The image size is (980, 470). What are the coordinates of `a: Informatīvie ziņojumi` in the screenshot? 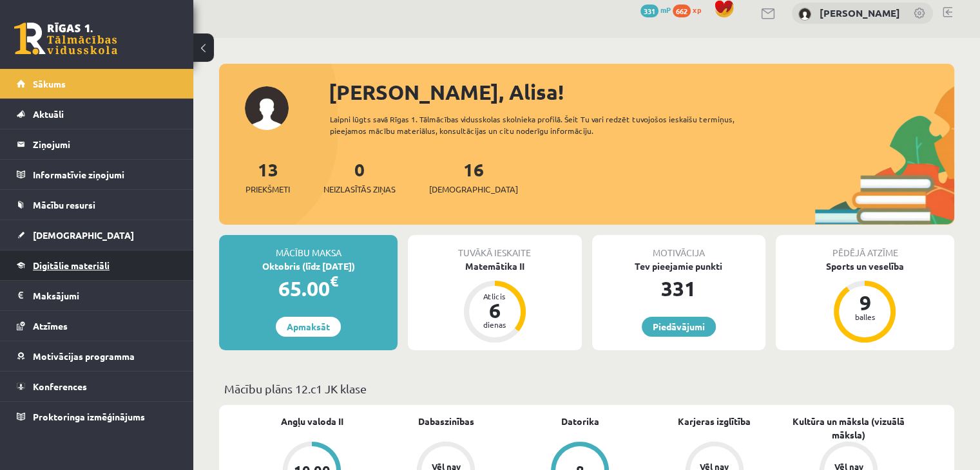 It's located at (97, 175).